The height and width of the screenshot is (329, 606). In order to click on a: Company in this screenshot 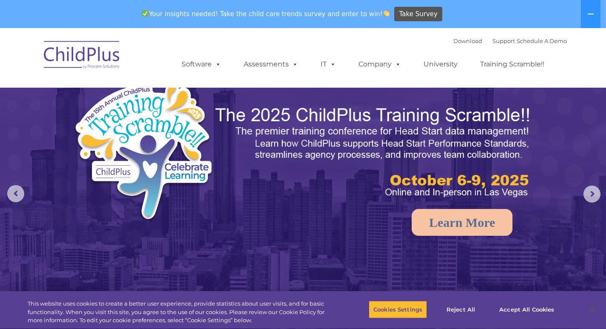, I will do `click(380, 64)`.